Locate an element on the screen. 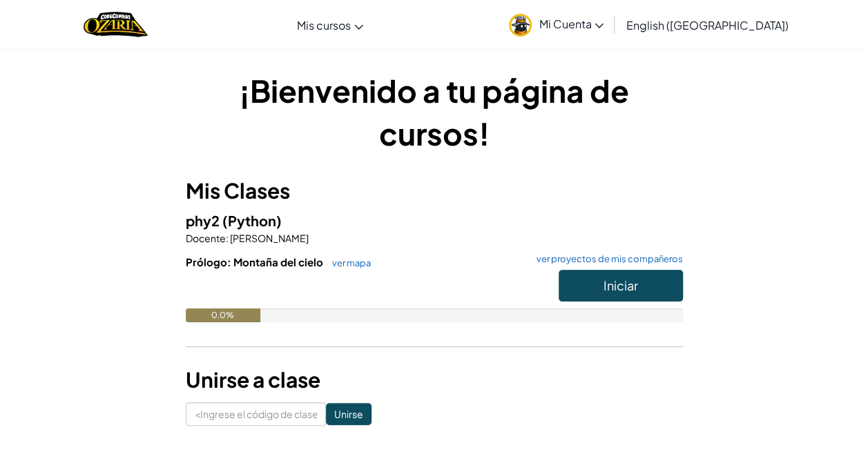  a: ver proyectos de mis compañeros is located at coordinates (607, 259).